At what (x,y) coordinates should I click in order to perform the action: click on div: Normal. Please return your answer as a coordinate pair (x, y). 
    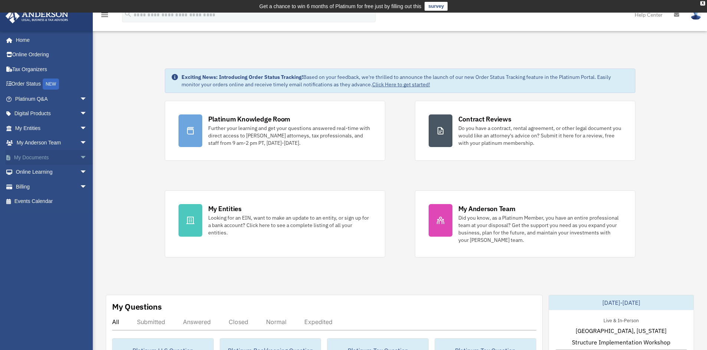
    Looking at the image, I should click on (276, 322).